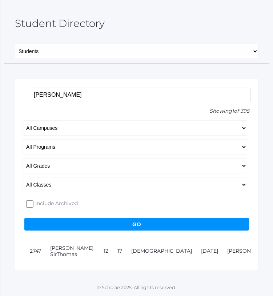 This screenshot has width=273, height=296. I want to click on span: 1, so click(233, 111).